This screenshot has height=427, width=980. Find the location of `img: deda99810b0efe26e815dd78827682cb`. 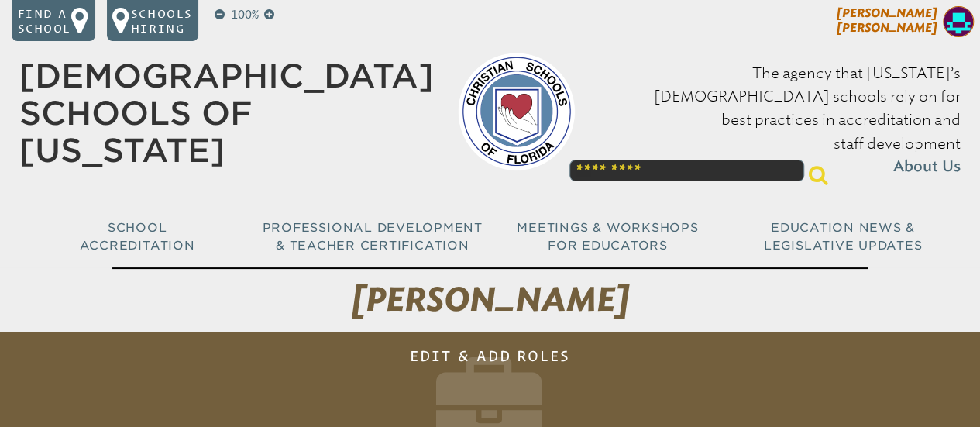

img: deda99810b0efe26e815dd78827682cb is located at coordinates (959, 22).